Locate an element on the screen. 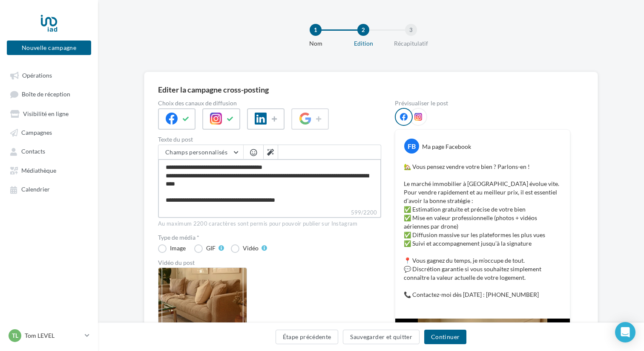 The image size is (644, 351). span: Champs personnalisés is located at coordinates (196, 152).